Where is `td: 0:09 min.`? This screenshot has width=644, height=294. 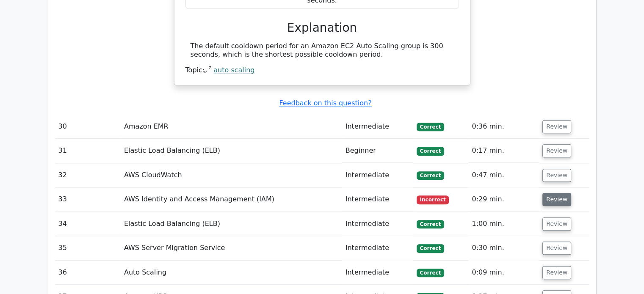 td: 0:09 min. is located at coordinates (503, 273).